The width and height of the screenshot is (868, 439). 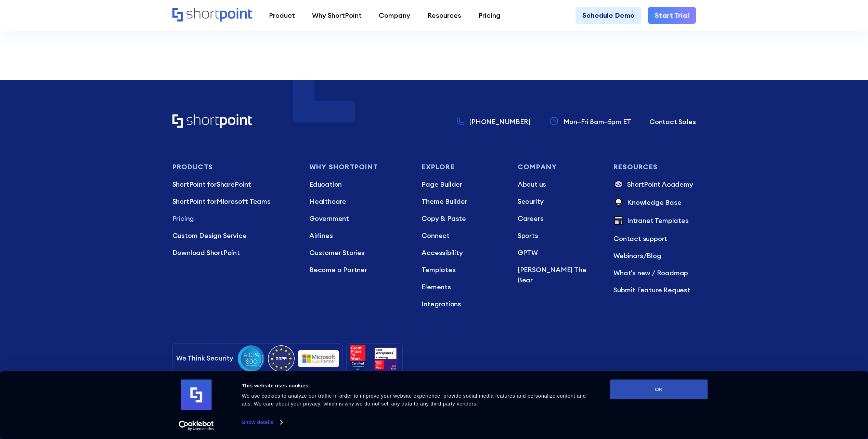 What do you see at coordinates (463, 270) in the screenshot?
I see `p: Templates` at bounding box center [463, 270].